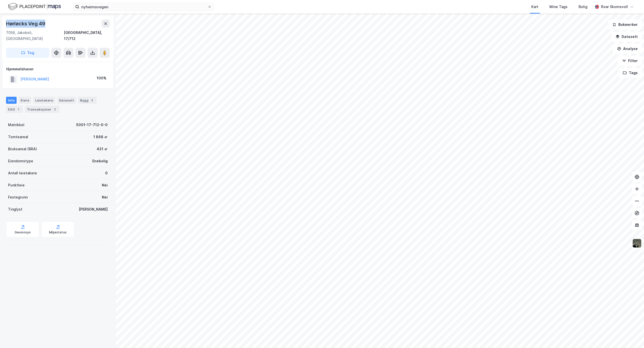 Image resolution: width=644 pixels, height=348 pixels. I want to click on div: Festegrunn, so click(18, 197).